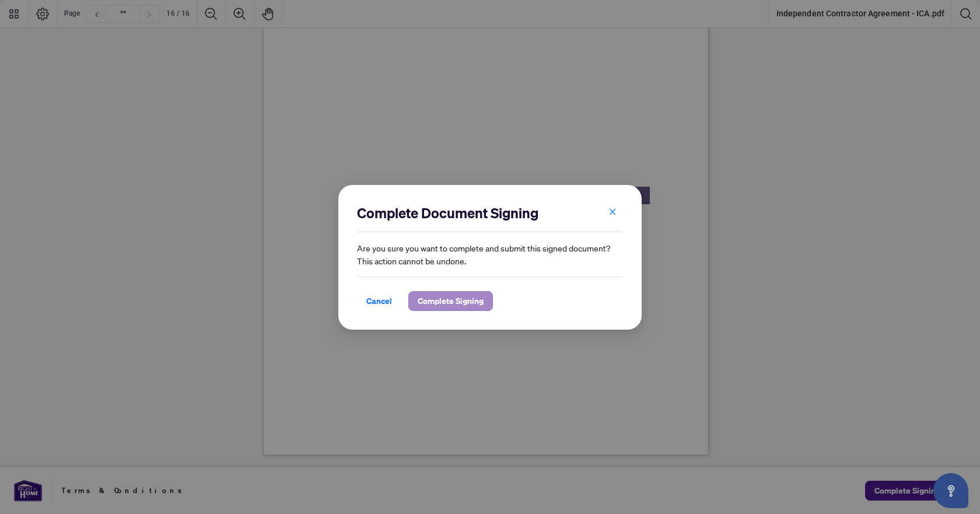  I want to click on span: Cancel, so click(379, 301).